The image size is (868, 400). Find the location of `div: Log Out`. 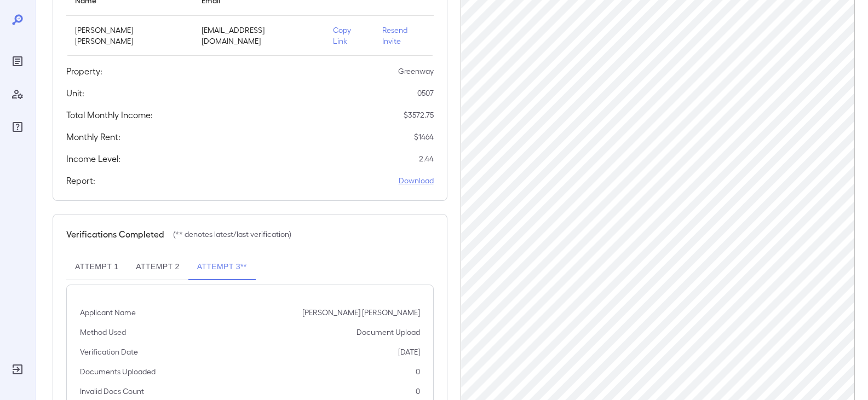

div: Log Out is located at coordinates (17, 369).